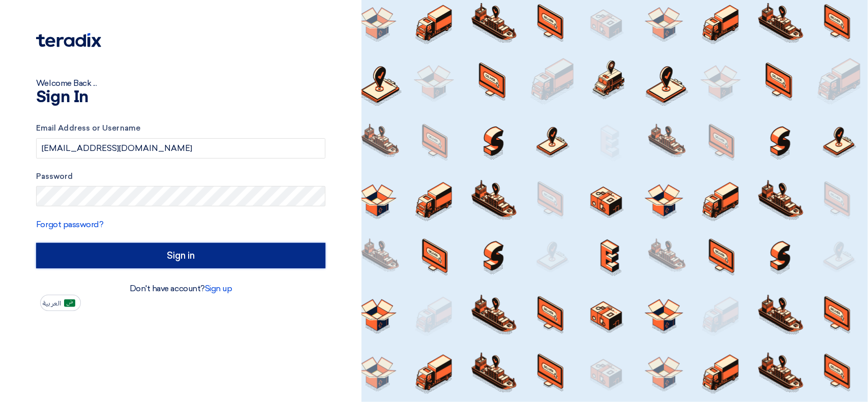 The image size is (868, 402). I want to click on h1: Sign In, so click(180, 98).